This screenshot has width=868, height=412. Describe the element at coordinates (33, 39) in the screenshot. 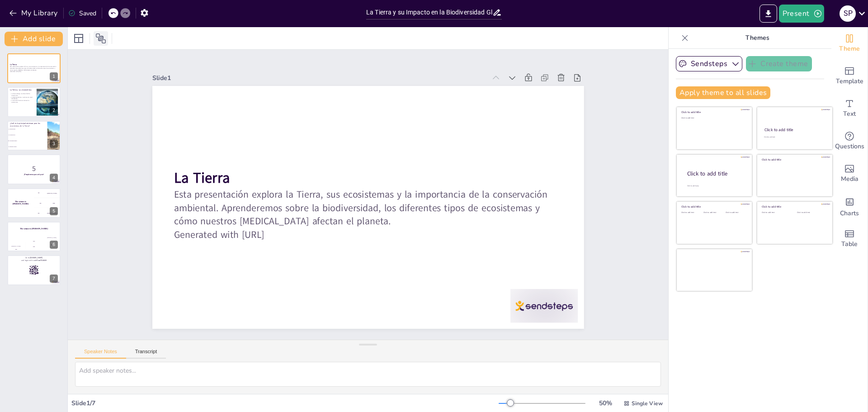

I see `button: Add slide` at that location.